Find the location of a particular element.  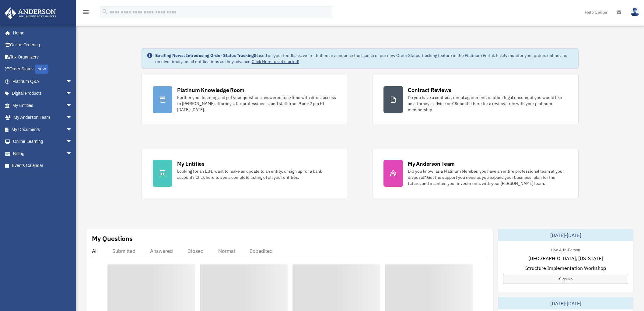

a: Home is located at coordinates (41, 33).